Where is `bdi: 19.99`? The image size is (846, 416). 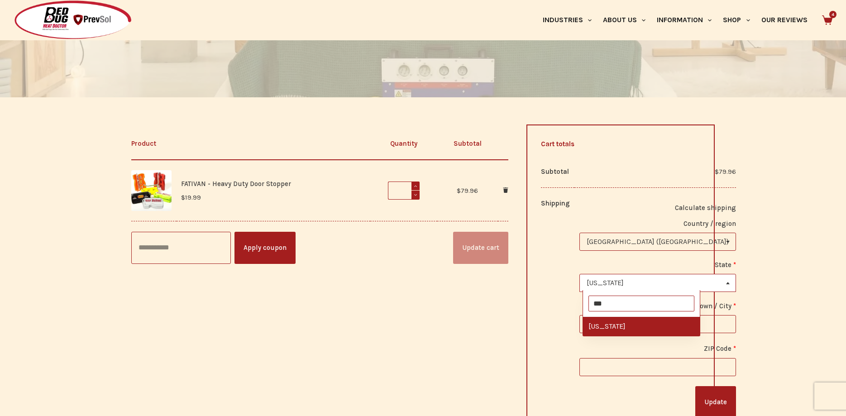 bdi: 19.99 is located at coordinates (191, 197).